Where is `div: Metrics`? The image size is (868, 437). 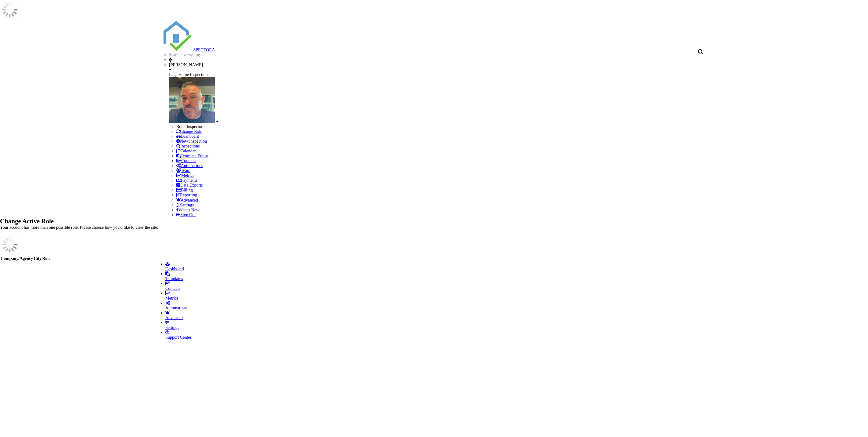 div: Metrics is located at coordinates (437, 299).